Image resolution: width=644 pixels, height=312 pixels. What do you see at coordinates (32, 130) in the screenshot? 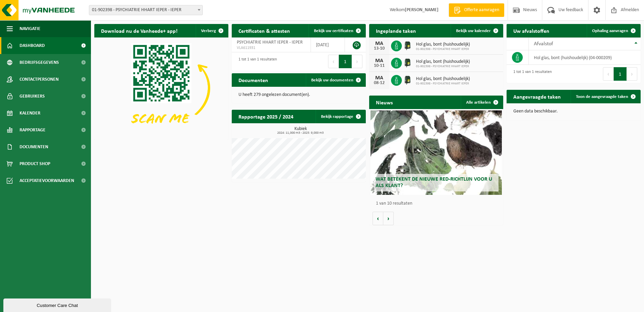
I see `span: Rapportage` at bounding box center [32, 130].